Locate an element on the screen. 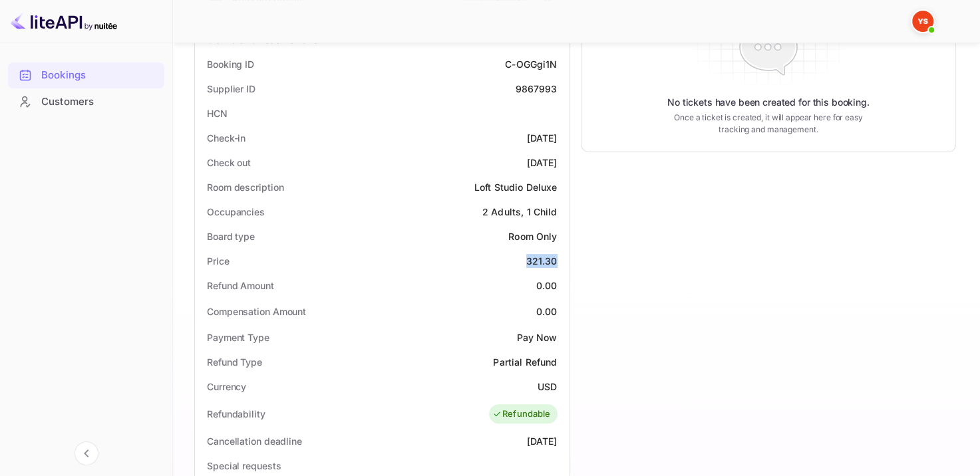 The image size is (980, 476). div: Refundability is located at coordinates (236, 413).